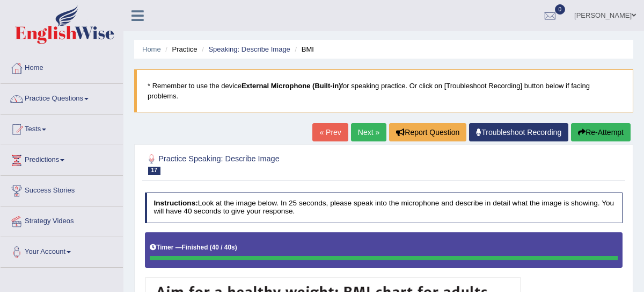 Image resolution: width=644 pixels, height=292 pixels. I want to click on h4: Look at the image below. In 25 seconds, please speak into the microphone and describe in detail w..., so click(384, 207).